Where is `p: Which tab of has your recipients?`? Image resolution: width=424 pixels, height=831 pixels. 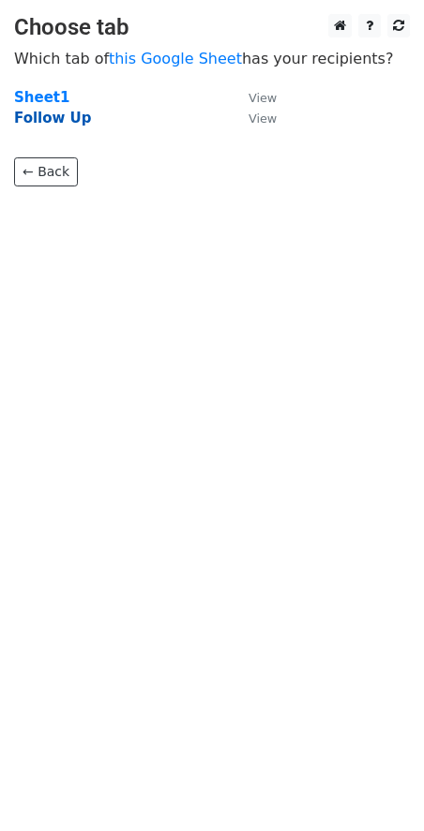
p: Which tab of has your recipients? is located at coordinates (212, 58).